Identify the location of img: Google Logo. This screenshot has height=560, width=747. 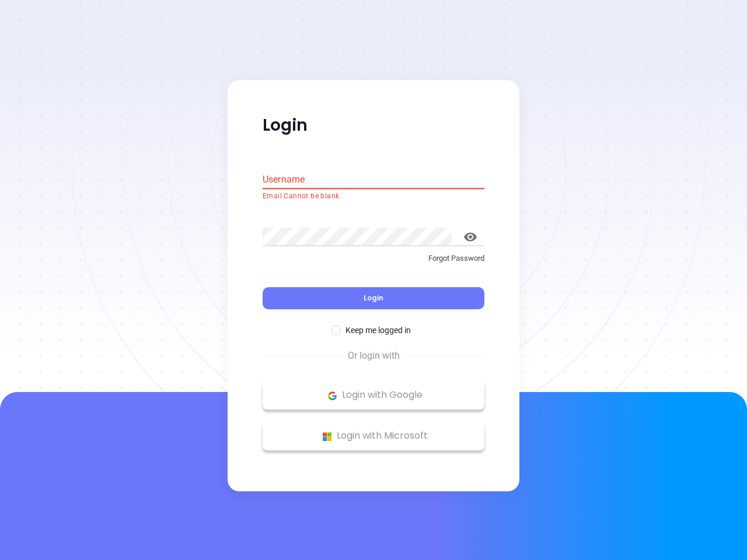
(332, 396).